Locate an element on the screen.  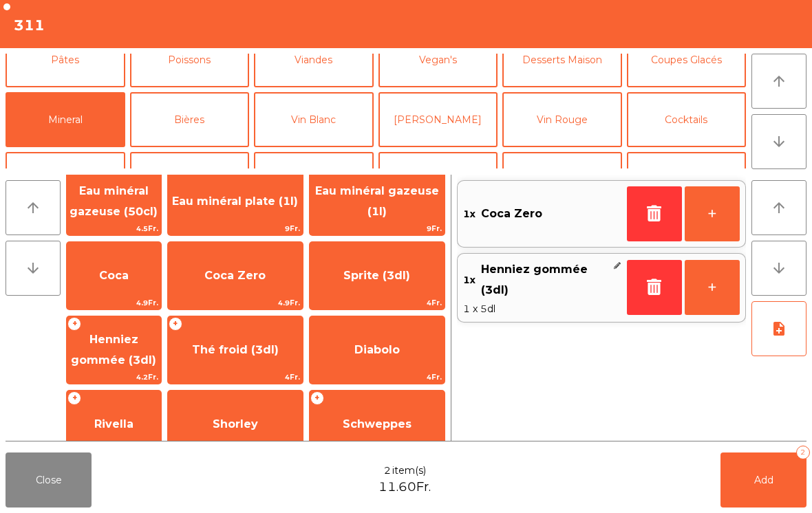
button: Desserts Maison is located at coordinates (562, 60).